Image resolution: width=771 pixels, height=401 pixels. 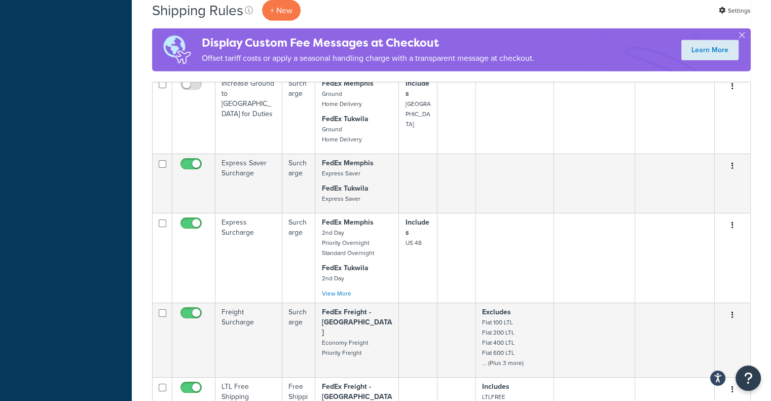 I want to click on a: Settings, so click(x=734, y=11).